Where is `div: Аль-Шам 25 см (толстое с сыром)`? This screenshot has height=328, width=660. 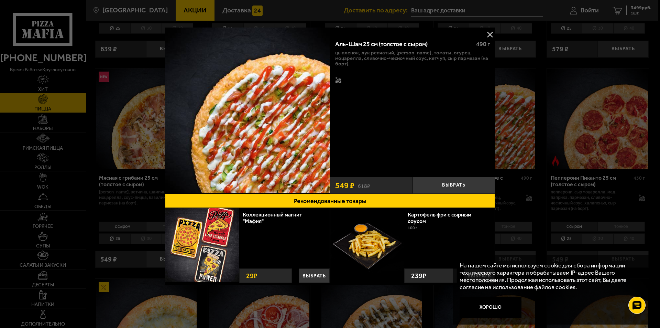 div: Аль-Шам 25 см (толстое с сыром) is located at coordinates (403, 44).